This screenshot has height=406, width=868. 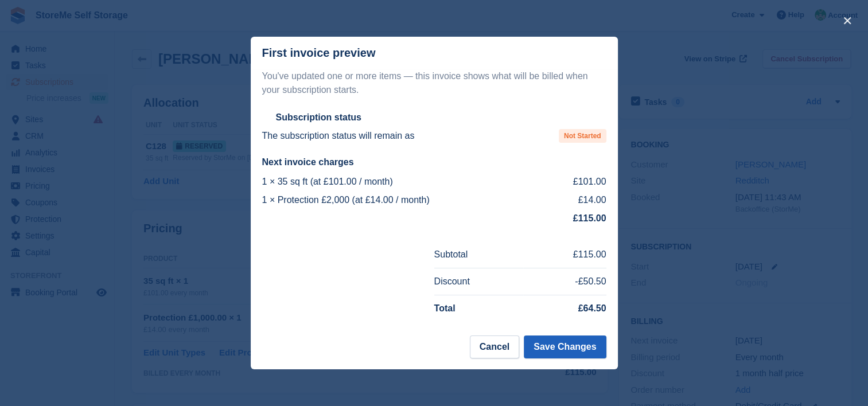 What do you see at coordinates (590, 218) in the screenshot?
I see `strong: £115.00` at bounding box center [590, 218].